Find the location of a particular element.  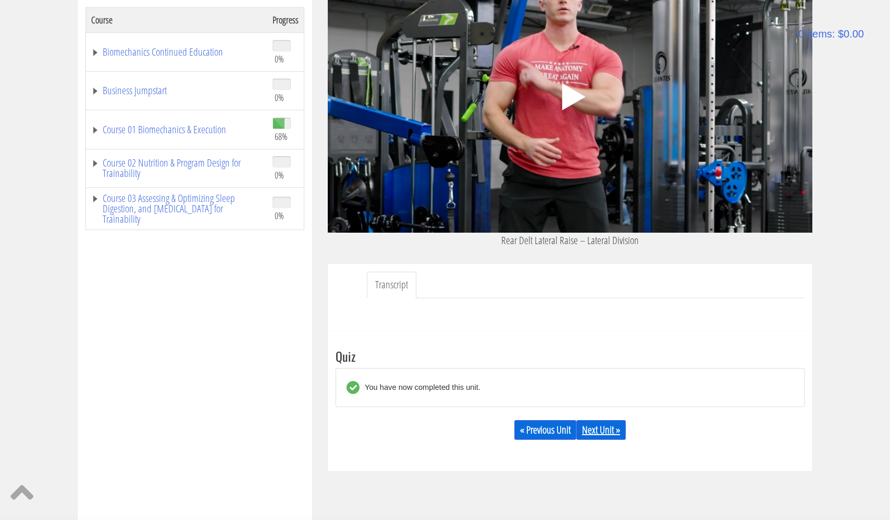

span: 68% is located at coordinates (281, 137).